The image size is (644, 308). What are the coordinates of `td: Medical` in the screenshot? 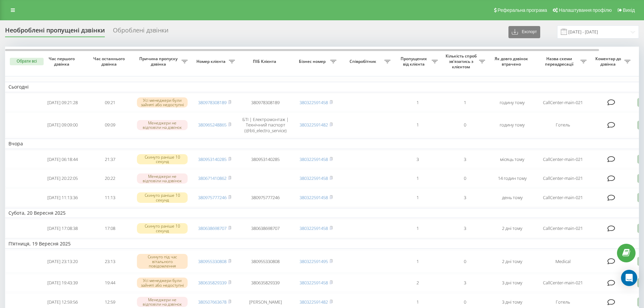 It's located at (563, 262).